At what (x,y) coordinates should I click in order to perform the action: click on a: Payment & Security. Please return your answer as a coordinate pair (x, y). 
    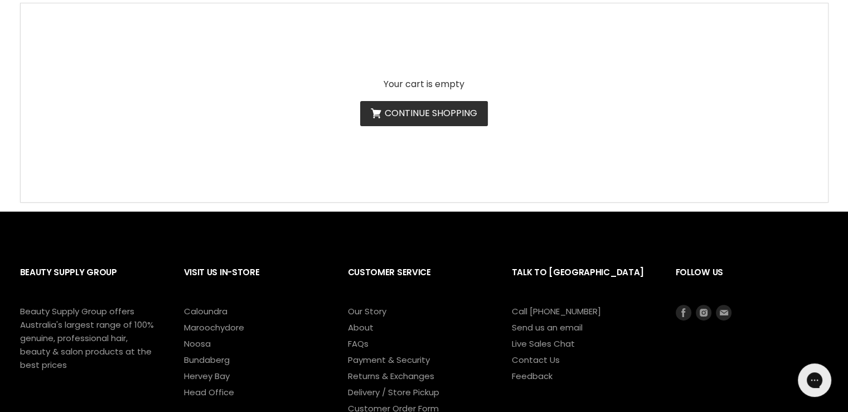
    Looking at the image, I should click on (389, 359).